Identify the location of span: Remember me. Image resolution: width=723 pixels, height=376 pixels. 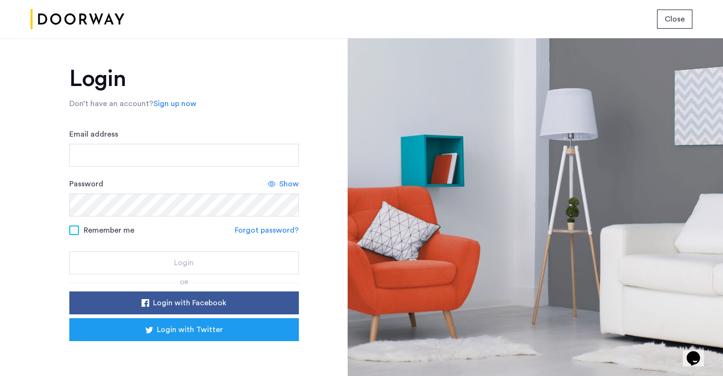
(109, 230).